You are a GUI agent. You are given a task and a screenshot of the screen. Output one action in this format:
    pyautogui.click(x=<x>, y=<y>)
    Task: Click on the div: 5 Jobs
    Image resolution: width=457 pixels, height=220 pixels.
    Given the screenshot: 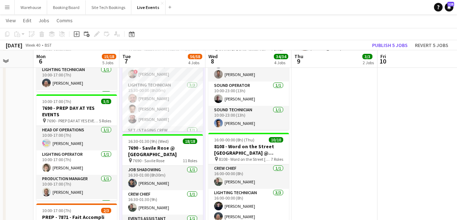 What is the action you would take?
    pyautogui.click(x=109, y=63)
    